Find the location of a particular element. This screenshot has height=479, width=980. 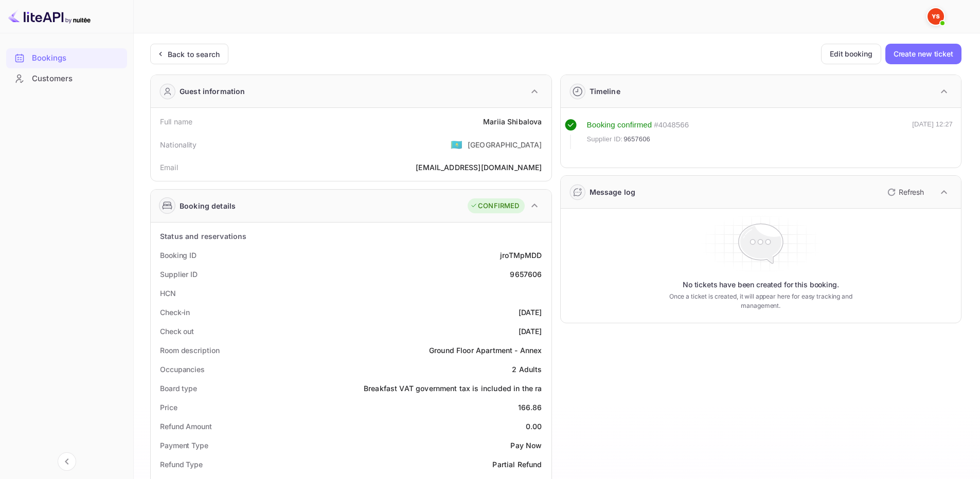

span: 9657606 is located at coordinates (637, 140).